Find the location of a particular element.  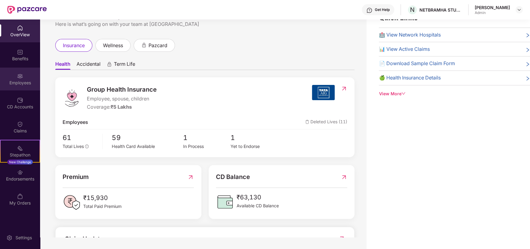

img: PaidPremiumIcon is located at coordinates (72, 202).